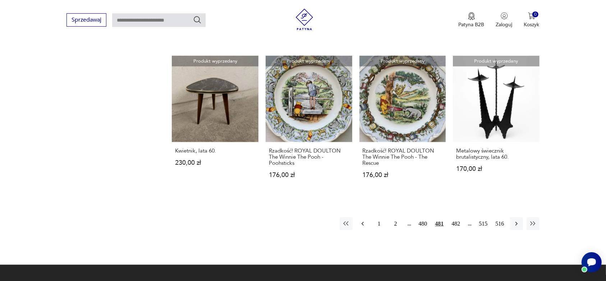  I want to click on img: Ikonka użytkownika, so click(504, 16).